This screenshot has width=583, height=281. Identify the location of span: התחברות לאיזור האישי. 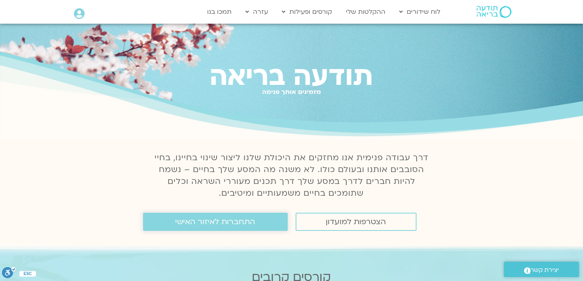
(215, 222).